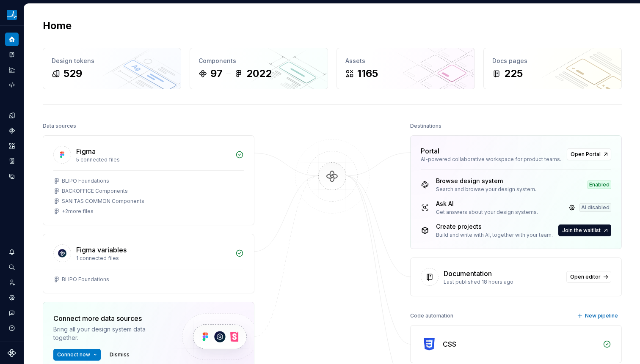  Describe the element at coordinates (367, 74) in the screenshot. I see `div: 1165` at that location.